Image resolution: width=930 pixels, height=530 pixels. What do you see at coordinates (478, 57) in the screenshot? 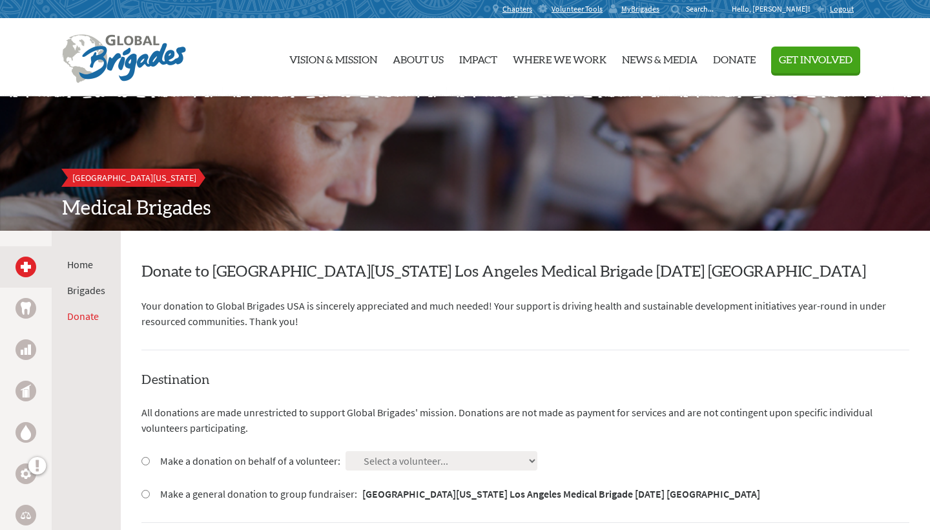
I see `a: Impact` at bounding box center [478, 57].